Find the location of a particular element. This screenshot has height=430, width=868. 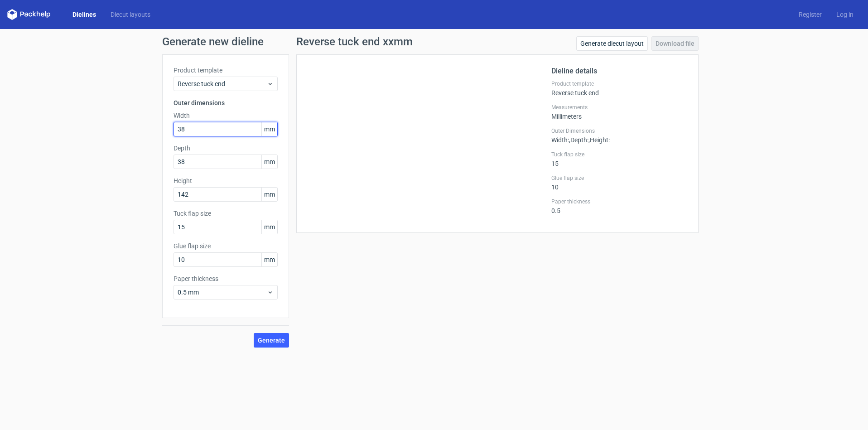

a: Log in is located at coordinates (844, 15).